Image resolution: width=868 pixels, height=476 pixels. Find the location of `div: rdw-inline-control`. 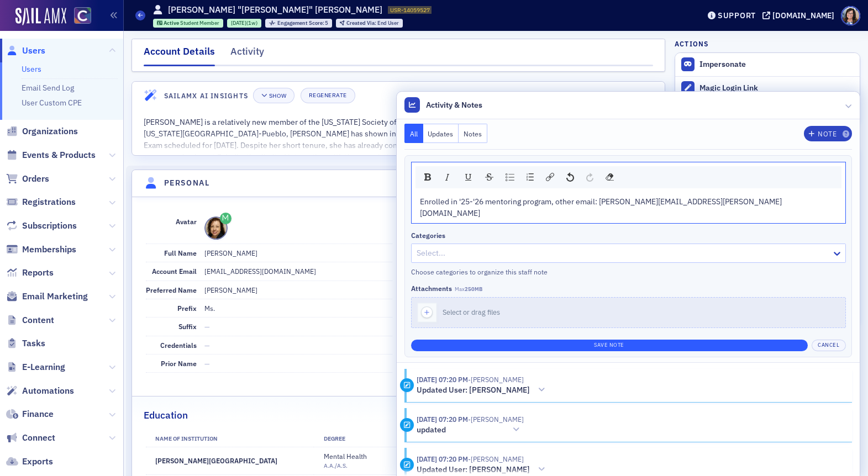

div: rdw-inline-control is located at coordinates (458, 177).